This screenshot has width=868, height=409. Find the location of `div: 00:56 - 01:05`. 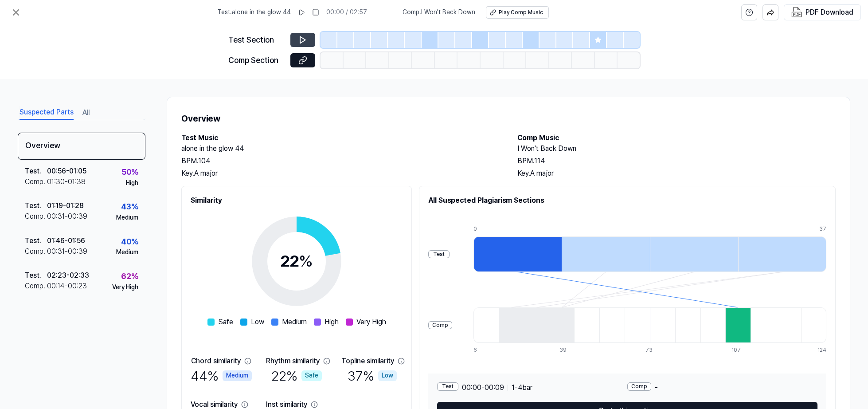

div: 00:56 - 01:05 is located at coordinates (66, 171).